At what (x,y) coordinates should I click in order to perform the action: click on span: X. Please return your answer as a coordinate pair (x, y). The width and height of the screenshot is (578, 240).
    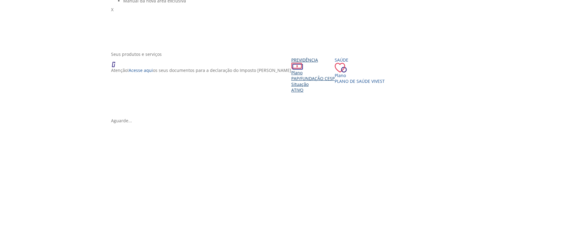
    Looking at the image, I should click on (112, 9).